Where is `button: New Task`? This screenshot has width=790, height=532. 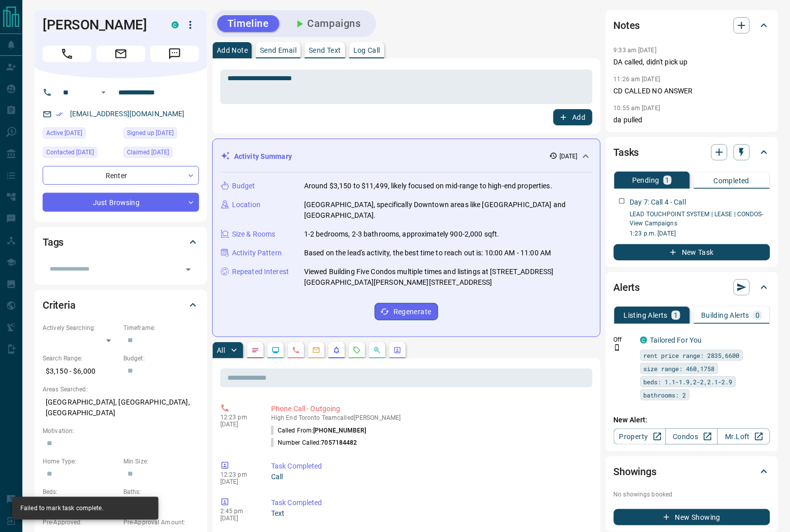 button: New Task is located at coordinates (692, 253).